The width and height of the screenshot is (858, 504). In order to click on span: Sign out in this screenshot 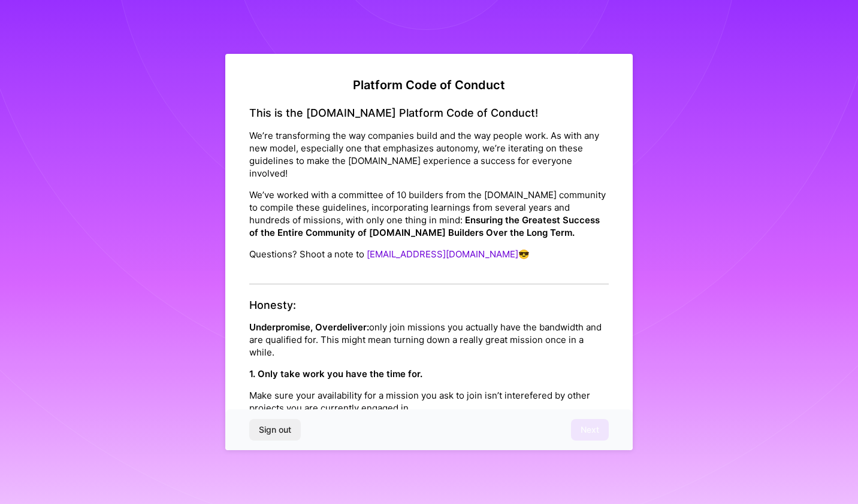, I will do `click(275, 430)`.